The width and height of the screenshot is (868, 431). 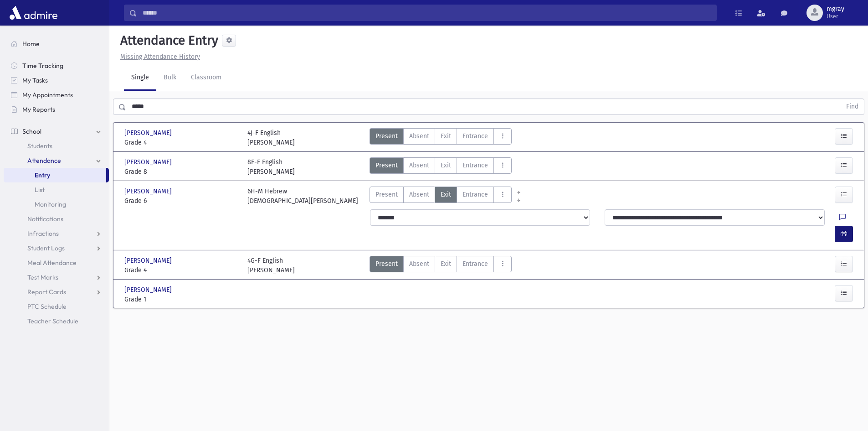 What do you see at coordinates (56, 292) in the screenshot?
I see `a: Report Cards` at bounding box center [56, 292].